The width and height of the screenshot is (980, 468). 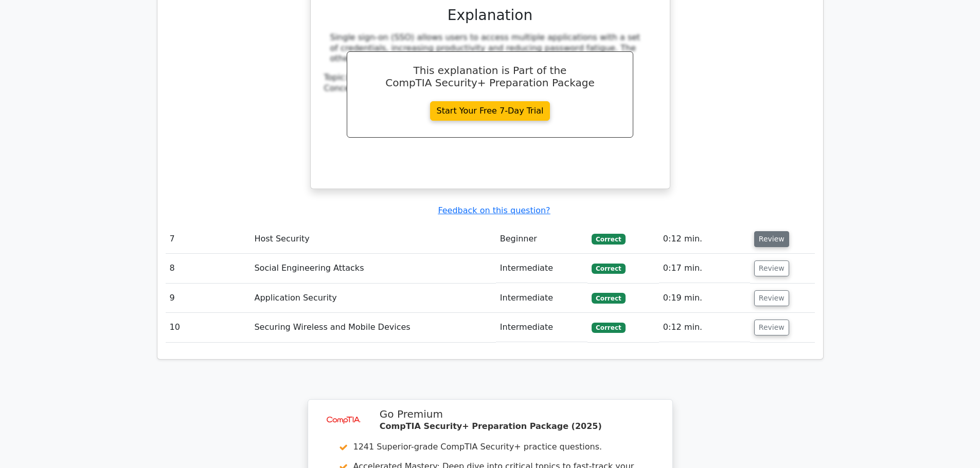 I want to click on div: Topic:, so click(x=490, y=78).